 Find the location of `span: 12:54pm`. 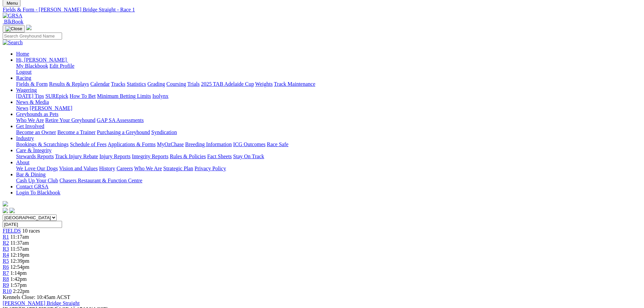

span: 12:54pm is located at coordinates (20, 267).